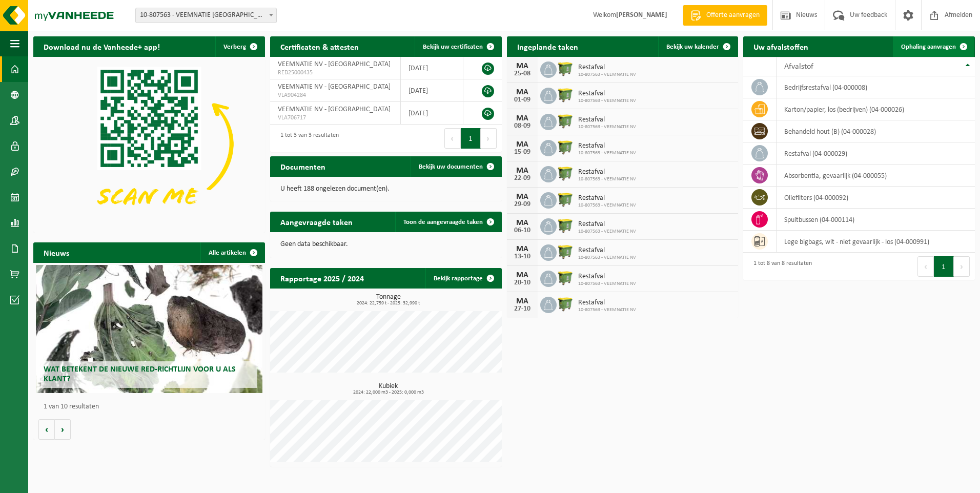  I want to click on a: Bekijk rapportage, so click(463, 278).